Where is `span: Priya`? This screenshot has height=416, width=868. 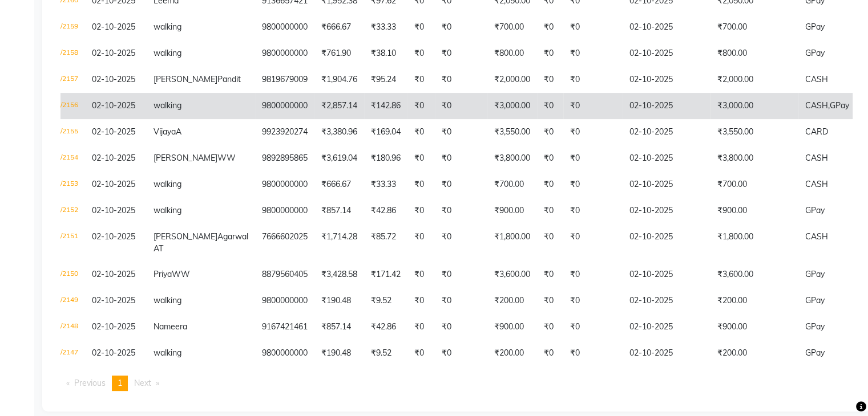 span: Priya is located at coordinates (163, 274).